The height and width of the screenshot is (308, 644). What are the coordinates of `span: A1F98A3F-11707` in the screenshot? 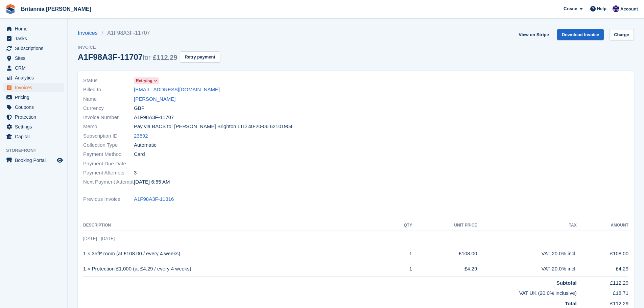 It's located at (154, 117).